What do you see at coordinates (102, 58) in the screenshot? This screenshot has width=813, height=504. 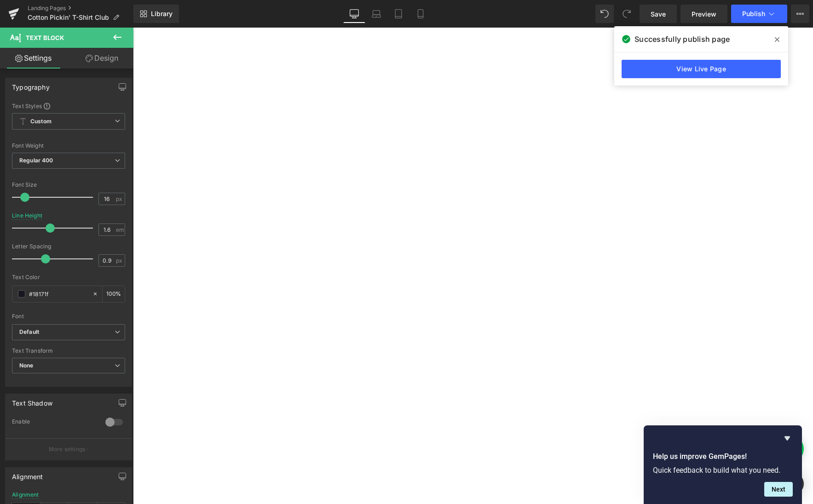 I see `a: Design` at bounding box center [102, 58].